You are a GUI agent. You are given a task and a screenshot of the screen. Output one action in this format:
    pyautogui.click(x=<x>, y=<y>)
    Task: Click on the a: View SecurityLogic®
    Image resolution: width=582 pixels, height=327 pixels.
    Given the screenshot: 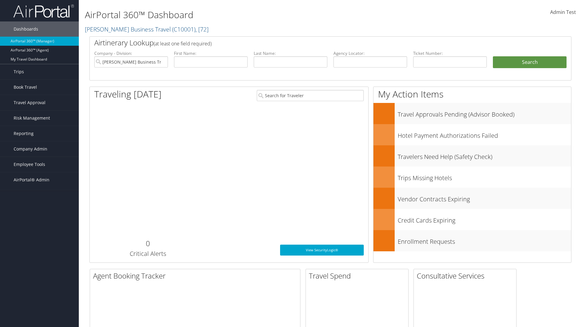 What is the action you would take?
    pyautogui.click(x=322, y=250)
    